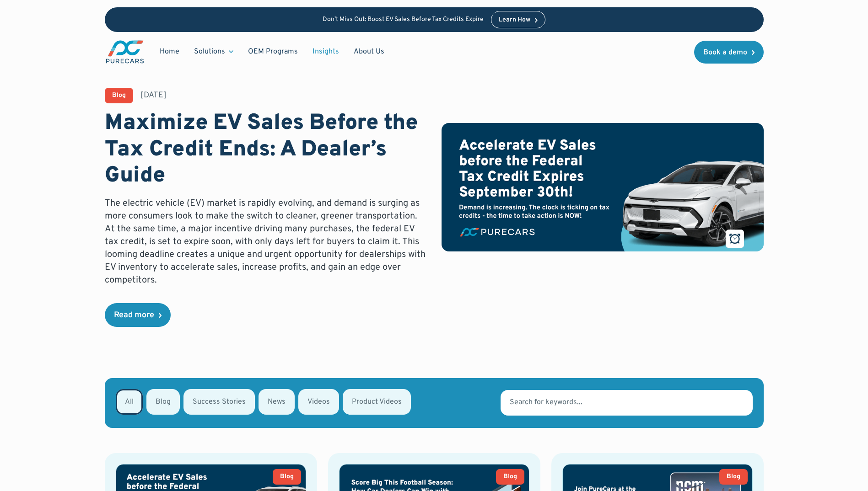 This screenshot has height=491, width=868. I want to click on a: Learn How, so click(518, 20).